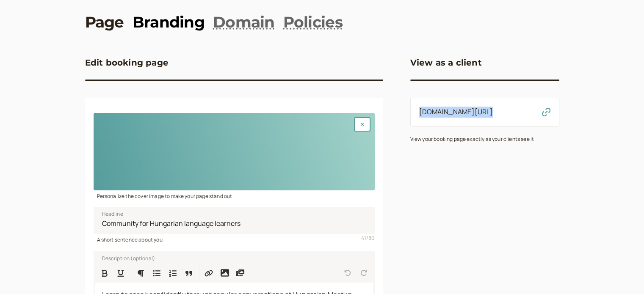 The image size is (644, 294). What do you see at coordinates (234, 220) in the screenshot?
I see `input: Headline` at bounding box center [234, 220].